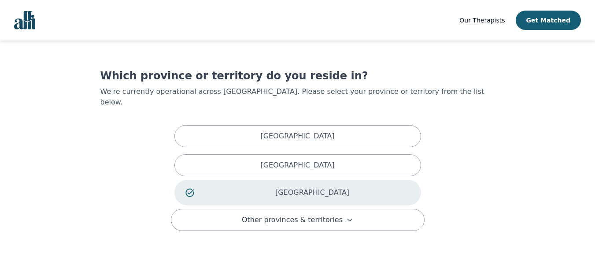 This screenshot has height=264, width=595. Describe the element at coordinates (298, 220) in the screenshot. I see `button: Other provinces & territories` at that location.